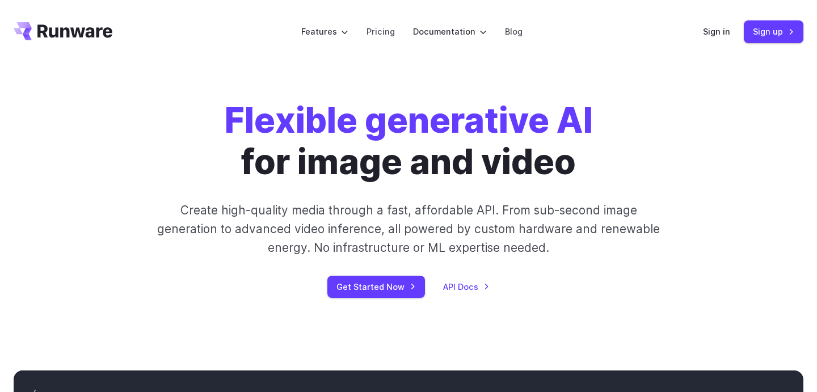 Image resolution: width=817 pixels, height=392 pixels. Describe the element at coordinates (376, 286) in the screenshot. I see `a: Get Started Now` at that location.